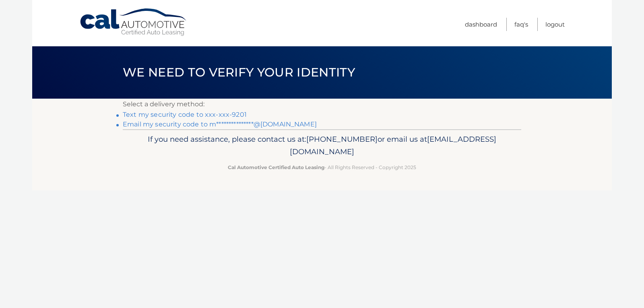 Image resolution: width=644 pixels, height=308 pixels. I want to click on strong: Cal Automotive Certified Auto Leasing, so click(276, 167).